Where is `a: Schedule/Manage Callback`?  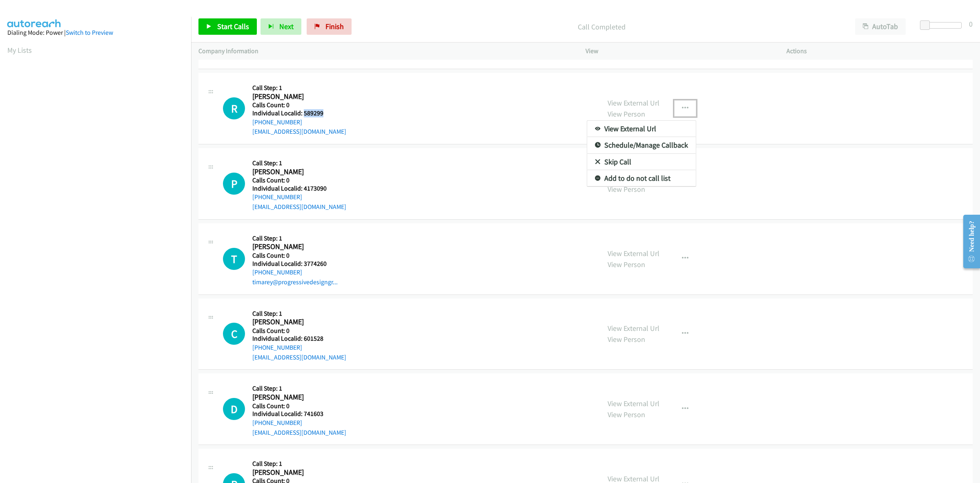
a: Schedule/Manage Callback is located at coordinates (641, 145).